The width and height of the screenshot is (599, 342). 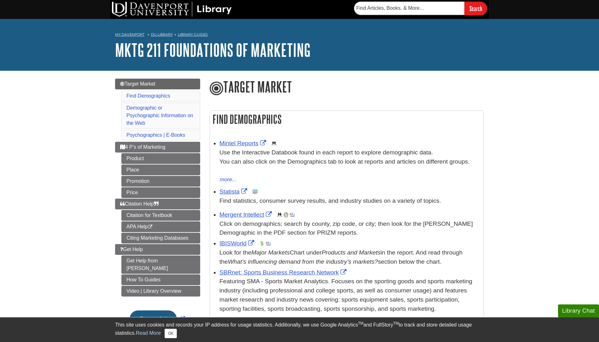 What do you see at coordinates (161, 181) in the screenshot?
I see `a: Promotion` at bounding box center [161, 181].